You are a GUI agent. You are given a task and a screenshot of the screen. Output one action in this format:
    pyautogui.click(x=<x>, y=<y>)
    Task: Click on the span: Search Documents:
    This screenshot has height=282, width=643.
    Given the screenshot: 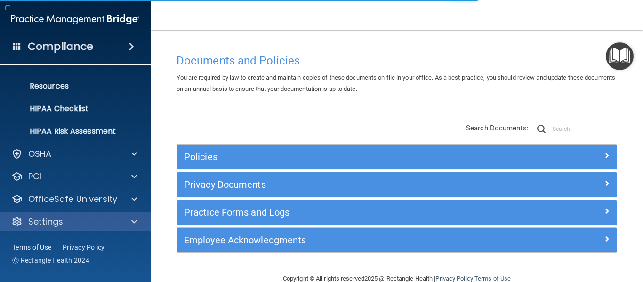 What is the action you would take?
    pyautogui.click(x=497, y=128)
    